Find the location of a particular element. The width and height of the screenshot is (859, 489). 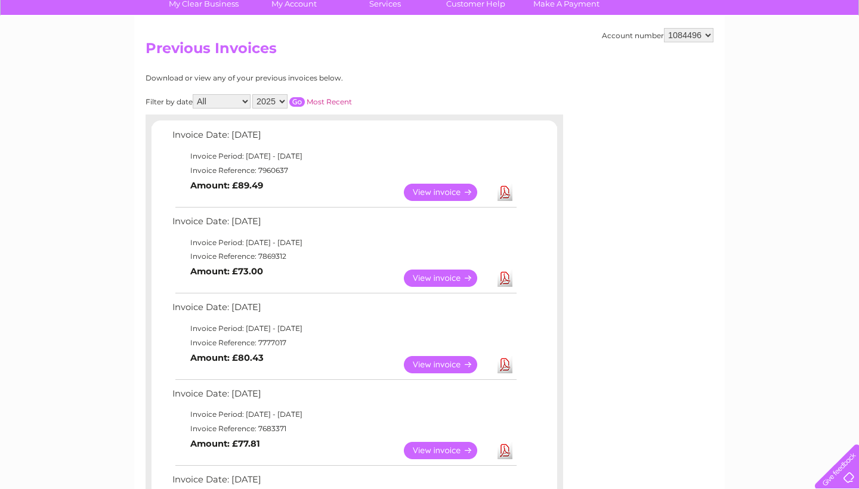

a: Log out is located at coordinates (834, 55).